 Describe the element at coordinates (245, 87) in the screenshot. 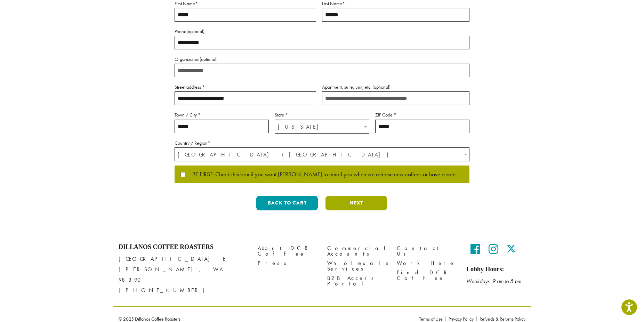

I see `label: Street address` at that location.